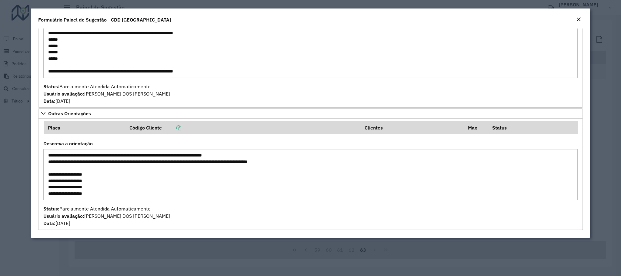 This screenshot has height=276, width=621. Describe the element at coordinates (412, 128) in the screenshot. I see `th: Clientes` at that location.